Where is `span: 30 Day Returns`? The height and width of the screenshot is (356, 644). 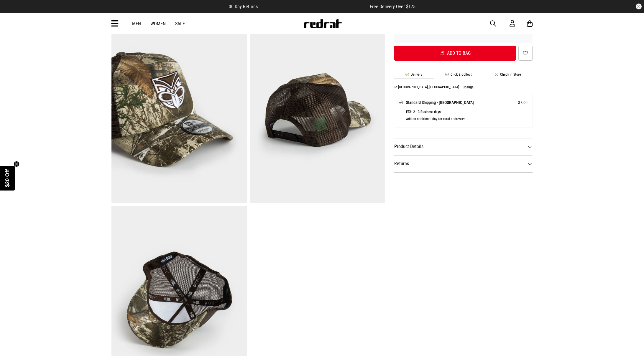
span: 30 Day Returns is located at coordinates (243, 7).